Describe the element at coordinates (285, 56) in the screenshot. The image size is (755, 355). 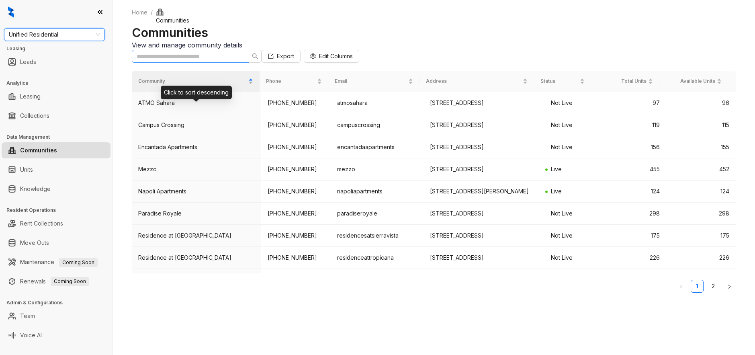
I see `span: Export` at that location.